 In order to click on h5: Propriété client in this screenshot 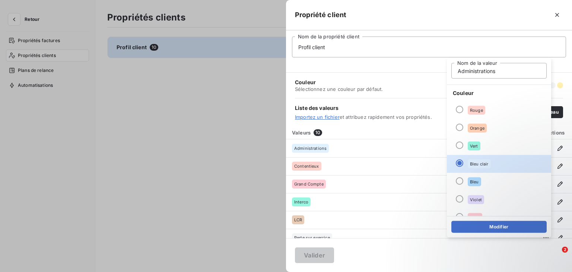, I will do `click(320, 15)`.